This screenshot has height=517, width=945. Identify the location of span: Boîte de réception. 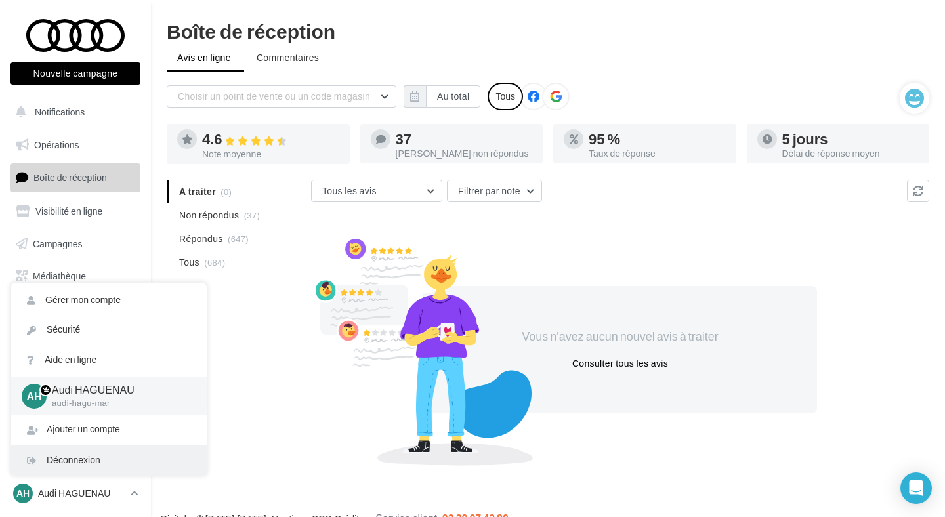
(70, 177).